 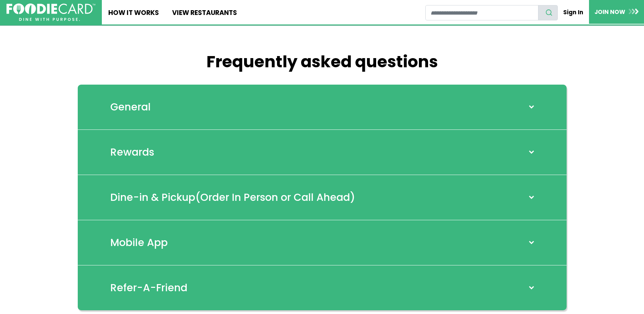 I want to click on img: FoodieCard; Eat, Drink, Save, Donate, so click(x=51, y=12).